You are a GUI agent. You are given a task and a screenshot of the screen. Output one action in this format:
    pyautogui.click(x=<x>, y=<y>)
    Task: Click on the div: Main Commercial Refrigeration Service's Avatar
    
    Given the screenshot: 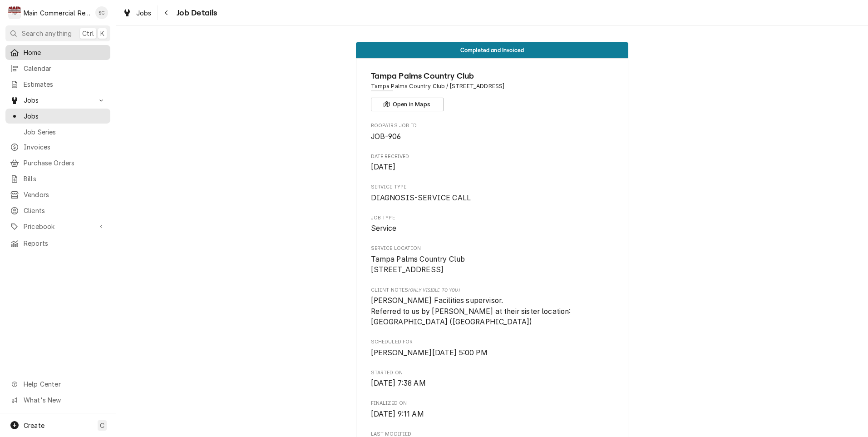 What is the action you would take?
    pyautogui.click(x=15, y=13)
    